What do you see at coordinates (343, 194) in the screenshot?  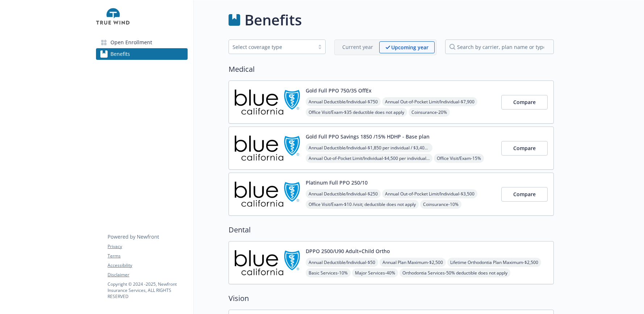 I see `span: Annual Deductible/Individual - $250` at bounding box center [343, 194].